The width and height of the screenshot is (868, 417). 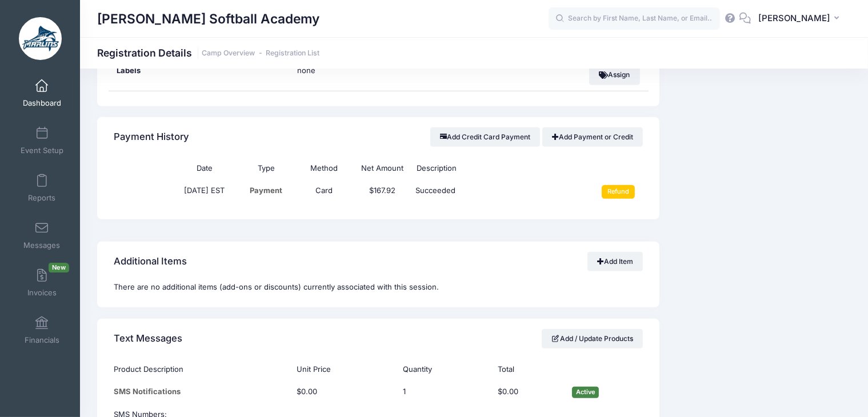 What do you see at coordinates (445, 370) in the screenshot?
I see `th: Quantity` at bounding box center [445, 370].